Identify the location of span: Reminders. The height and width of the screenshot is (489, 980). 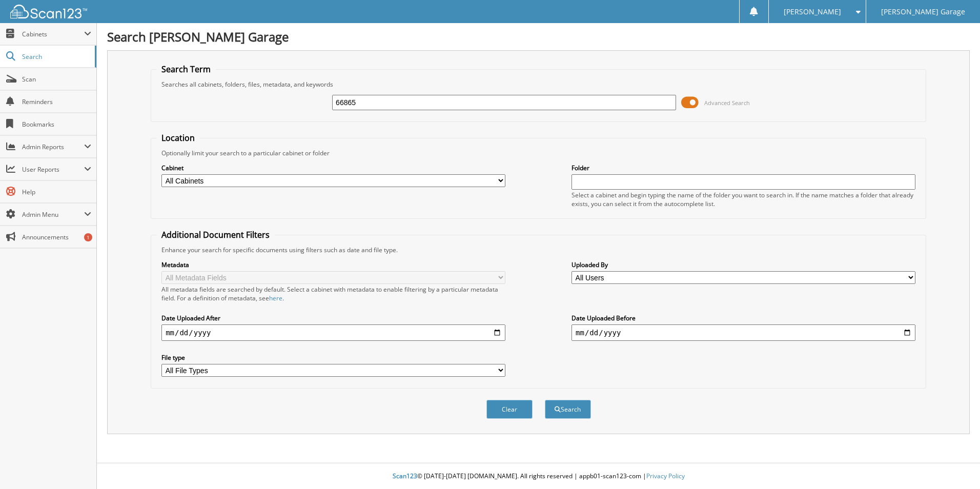
(56, 102).